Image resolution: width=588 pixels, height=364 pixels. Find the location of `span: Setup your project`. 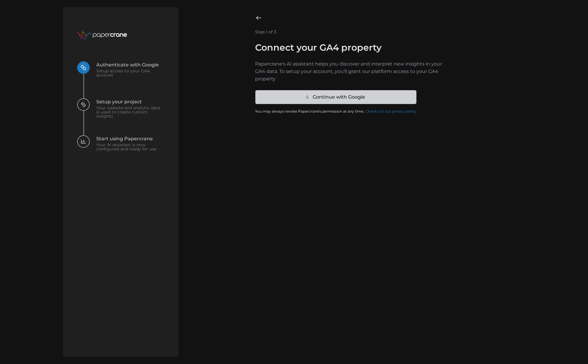

span: Setup your project is located at coordinates (130, 102).